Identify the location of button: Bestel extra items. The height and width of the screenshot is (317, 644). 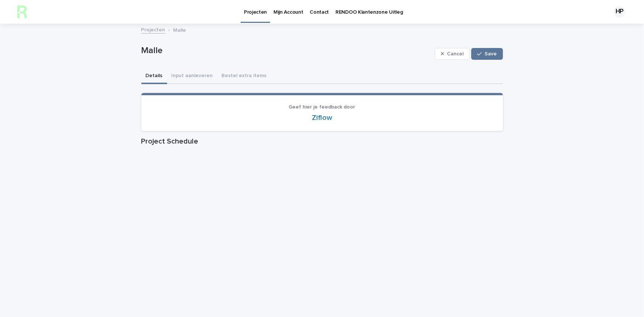
(244, 76).